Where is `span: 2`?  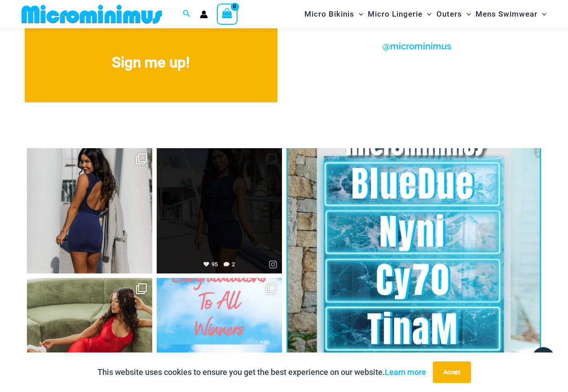 span: 2 is located at coordinates (229, 264).